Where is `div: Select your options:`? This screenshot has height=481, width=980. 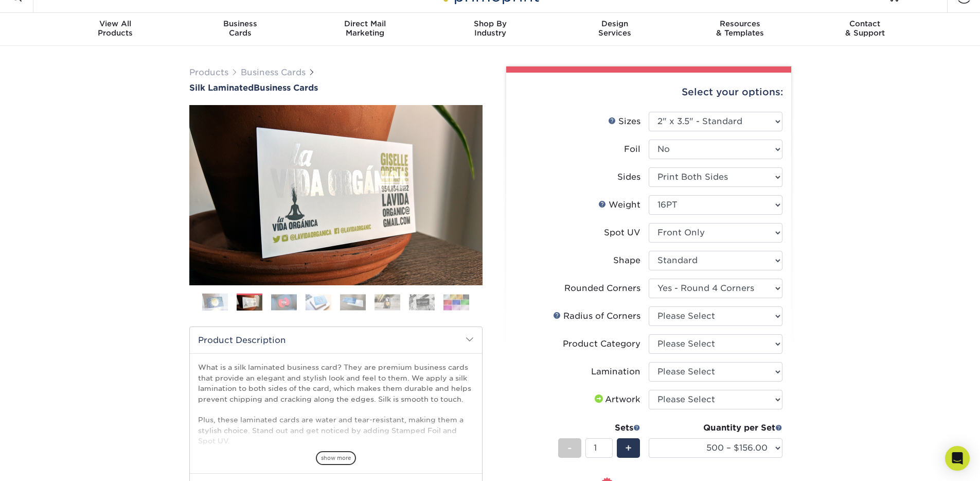
div: Select your options: is located at coordinates (649, 92).